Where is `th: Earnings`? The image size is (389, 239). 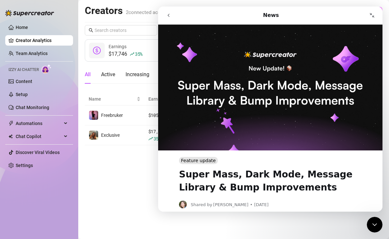 th: Earnings is located at coordinates (179, 99).